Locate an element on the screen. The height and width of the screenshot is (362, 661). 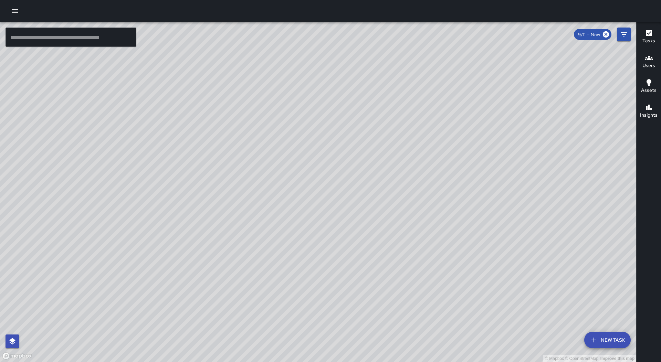
span: 9/11 — Now is located at coordinates (589, 34).